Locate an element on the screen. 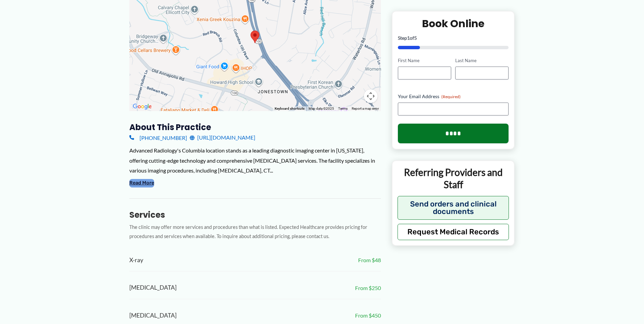  img: Google is located at coordinates (143, 107).